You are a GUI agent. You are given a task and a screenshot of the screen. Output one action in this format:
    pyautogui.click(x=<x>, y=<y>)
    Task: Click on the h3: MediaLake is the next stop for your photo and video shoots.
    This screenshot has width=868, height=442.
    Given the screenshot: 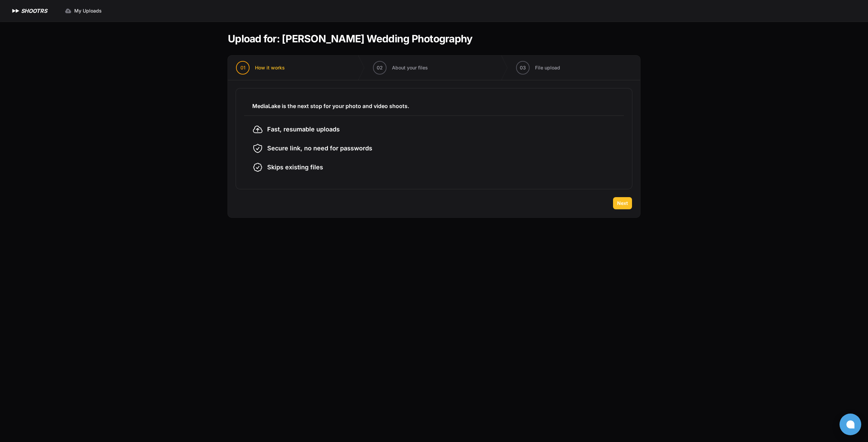 What is the action you would take?
    pyautogui.click(x=434, y=106)
    